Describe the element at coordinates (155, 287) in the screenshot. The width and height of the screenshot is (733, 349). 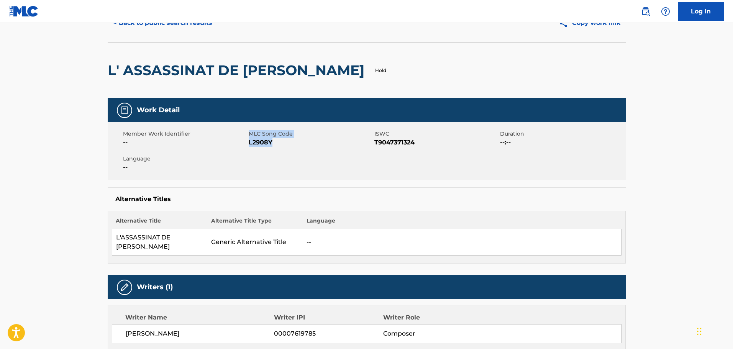
I see `h5: Writers (1)` at that location.